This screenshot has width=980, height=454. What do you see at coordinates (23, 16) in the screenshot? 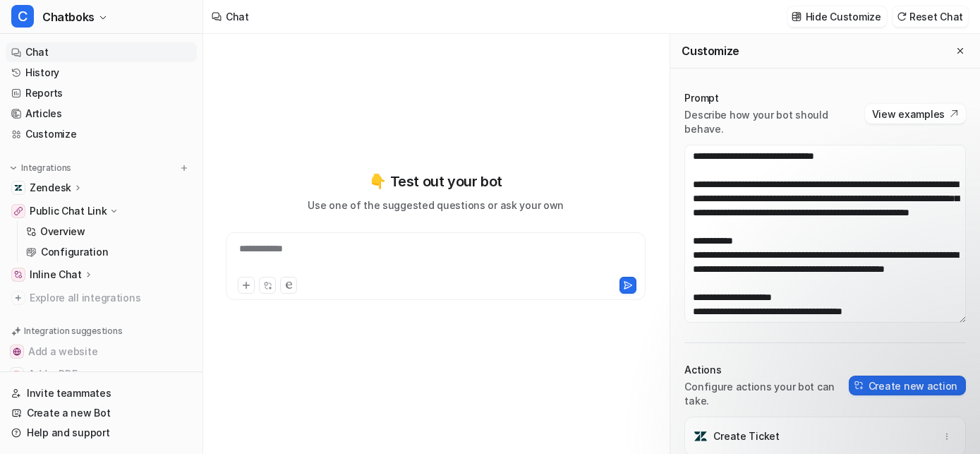
I see `span: C` at bounding box center [23, 16].